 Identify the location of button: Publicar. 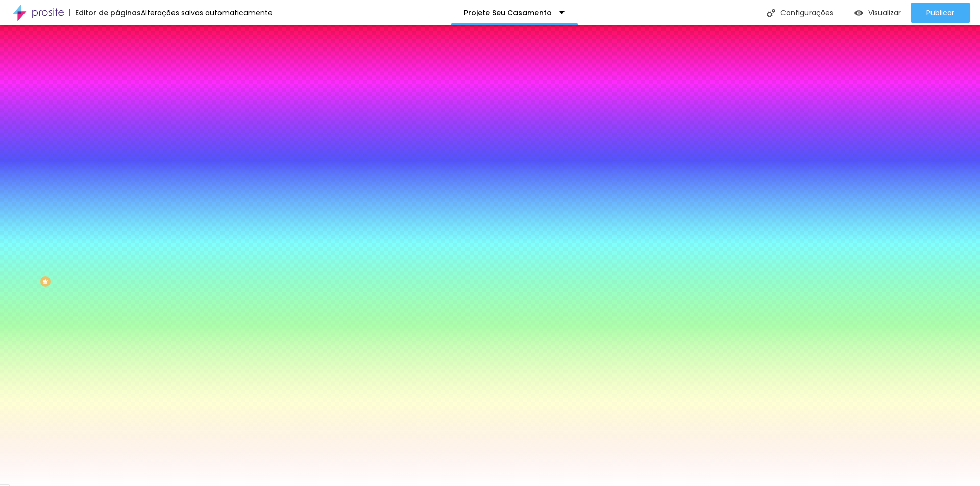
(940, 13).